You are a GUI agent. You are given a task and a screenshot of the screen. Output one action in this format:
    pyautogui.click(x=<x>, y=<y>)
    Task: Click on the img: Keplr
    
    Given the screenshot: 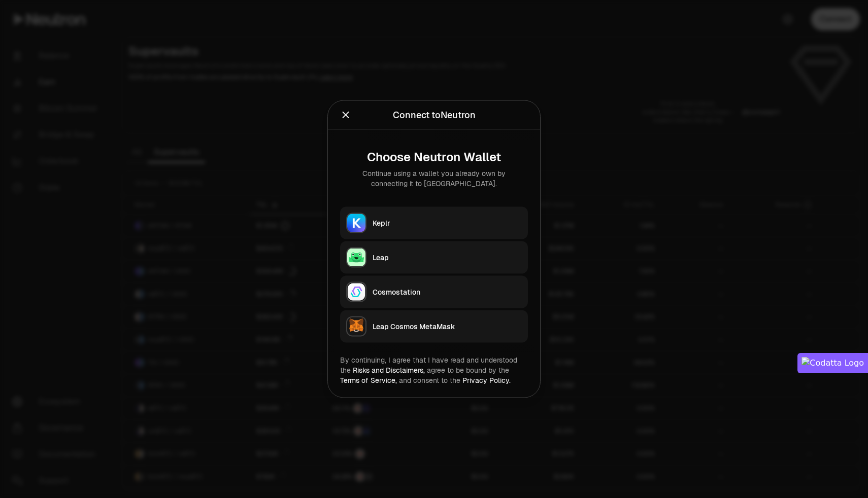 What is the action you would take?
    pyautogui.click(x=357, y=223)
    